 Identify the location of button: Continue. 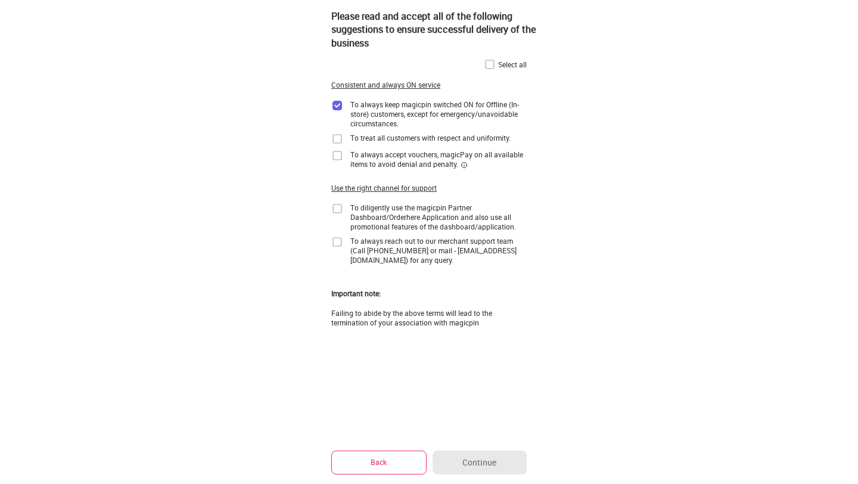
(480, 462).